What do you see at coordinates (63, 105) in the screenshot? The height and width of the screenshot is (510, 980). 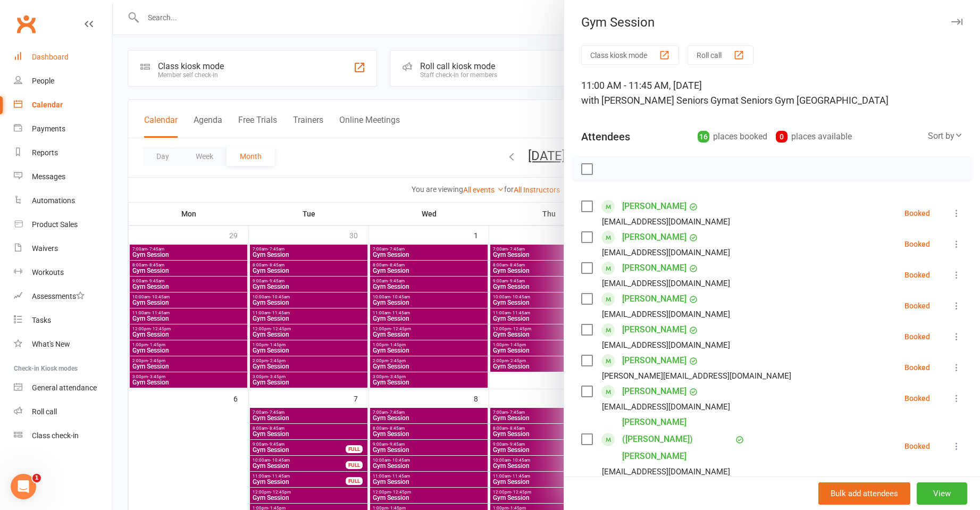 I see `a: Calendar` at bounding box center [63, 105].